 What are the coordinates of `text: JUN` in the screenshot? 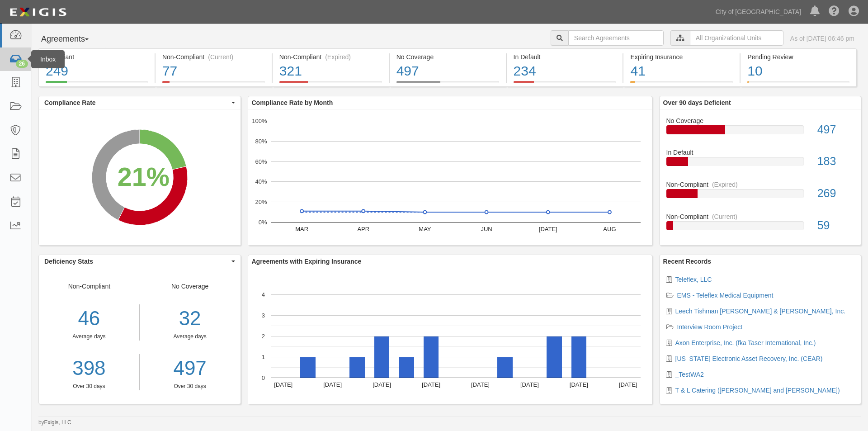 It's located at (486, 228).